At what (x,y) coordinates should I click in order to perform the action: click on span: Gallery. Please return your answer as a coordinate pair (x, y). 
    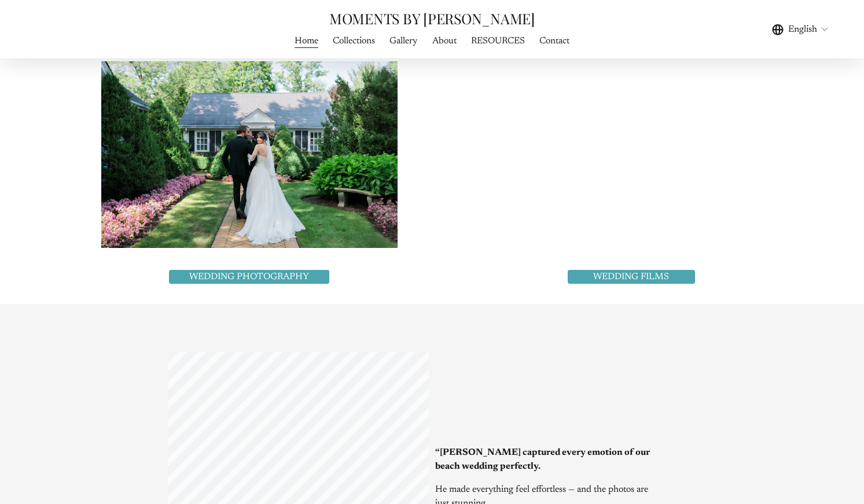
    Looking at the image, I should click on (404, 41).